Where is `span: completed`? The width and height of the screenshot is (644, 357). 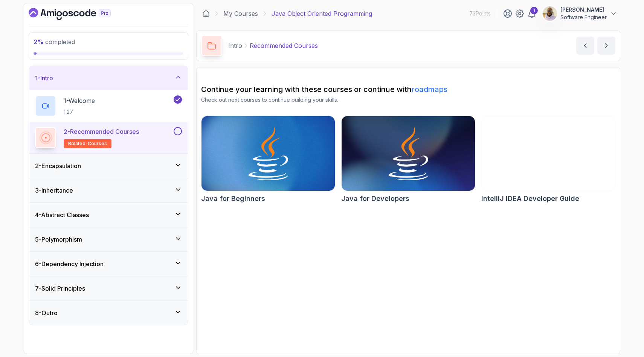
span: completed is located at coordinates (55, 42).